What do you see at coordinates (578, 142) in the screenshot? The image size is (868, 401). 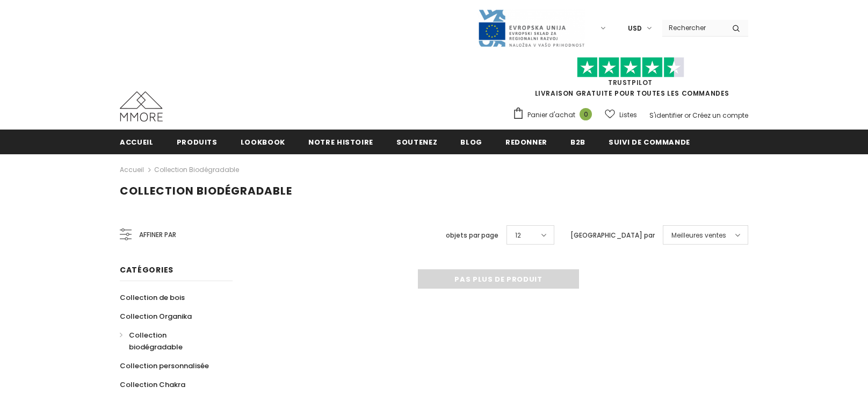 I see `span: B2B` at bounding box center [578, 142].